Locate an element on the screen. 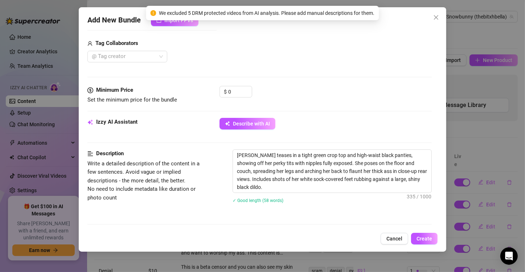 This screenshot has width=525, height=272. span: close is located at coordinates (436, 17).